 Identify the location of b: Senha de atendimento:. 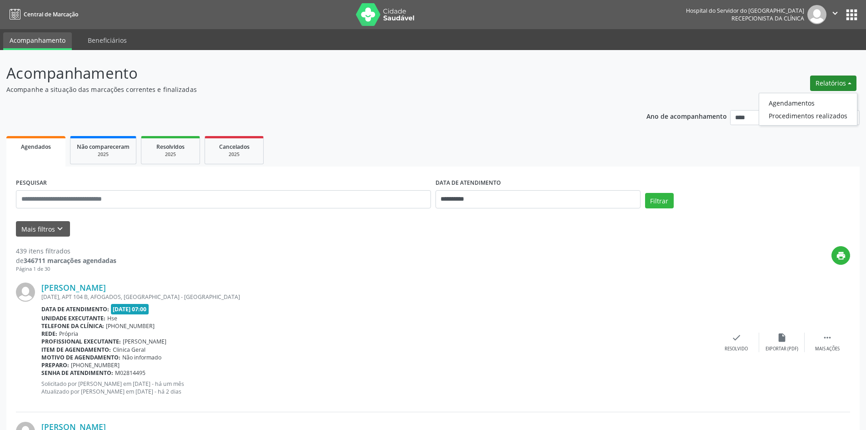
(77, 372).